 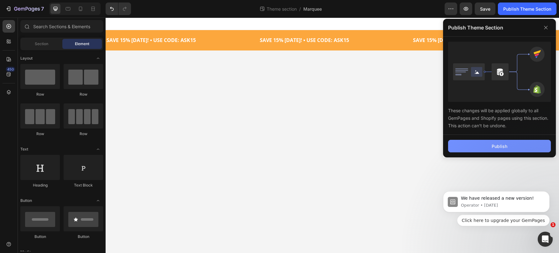 What do you see at coordinates (63, 31) in the screenshot?
I see `div: message notification from Operator, 3w ago. We have released a new version!` at bounding box center [63, 31].